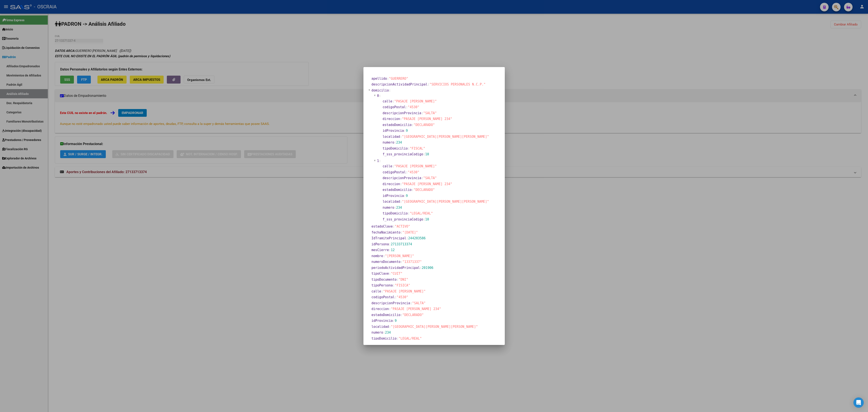  Describe the element at coordinates (380, 90) in the screenshot. I see `span: domicilio` at that location.